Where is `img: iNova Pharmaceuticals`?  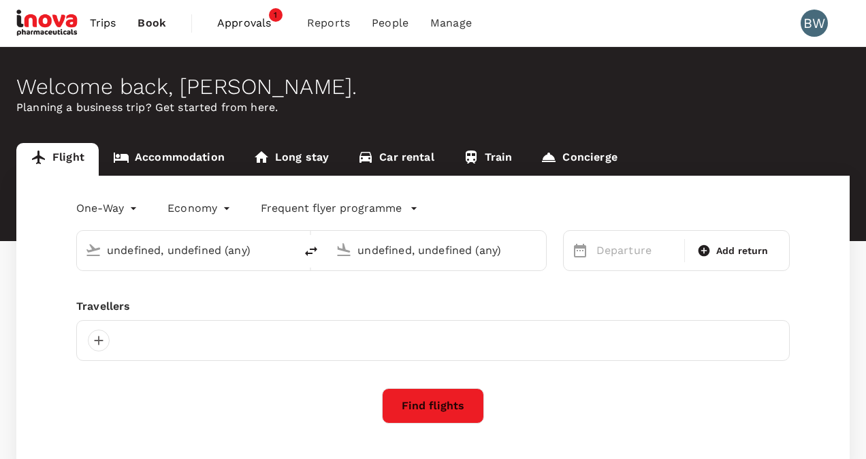 img: iNova Pharmaceuticals is located at coordinates (48, 23).